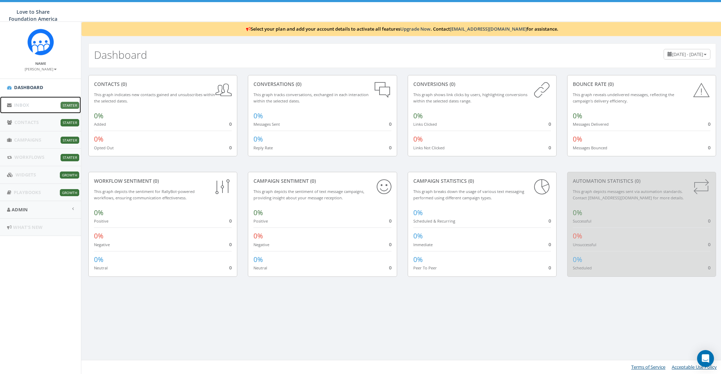  What do you see at coordinates (100, 124) in the screenshot?
I see `small: Added` at bounding box center [100, 124].